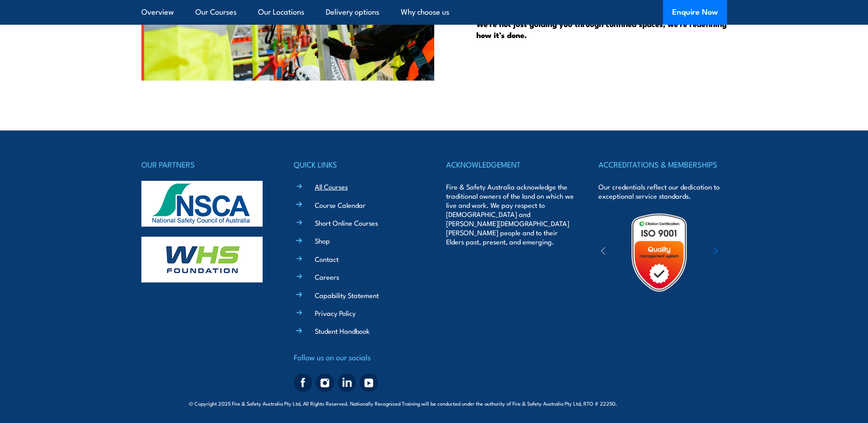  I want to click on h4: OUR PARTNERS, so click(205, 165).